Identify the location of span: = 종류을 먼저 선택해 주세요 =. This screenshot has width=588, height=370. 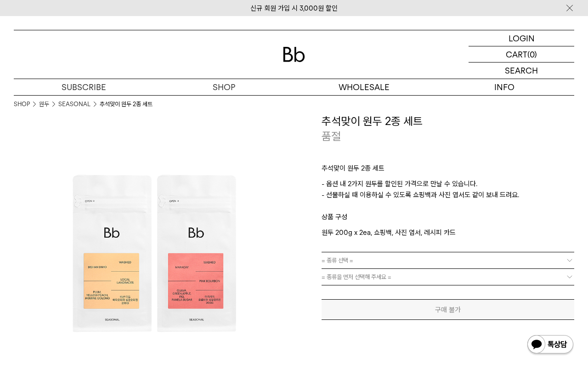
(356, 277).